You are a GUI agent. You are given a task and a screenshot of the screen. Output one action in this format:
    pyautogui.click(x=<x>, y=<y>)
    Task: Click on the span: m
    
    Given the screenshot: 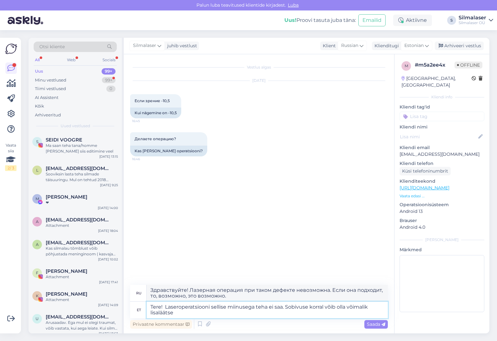 What is the action you would take?
    pyautogui.click(x=406, y=66)
    